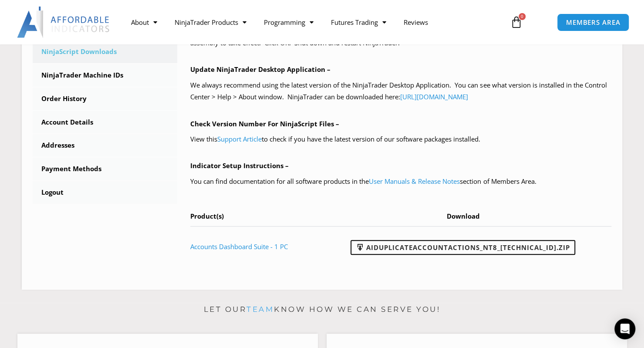 This screenshot has height=348, width=644. Describe the element at coordinates (105, 76) in the screenshot. I see `a: NinjaTrader Machine IDs` at that location.